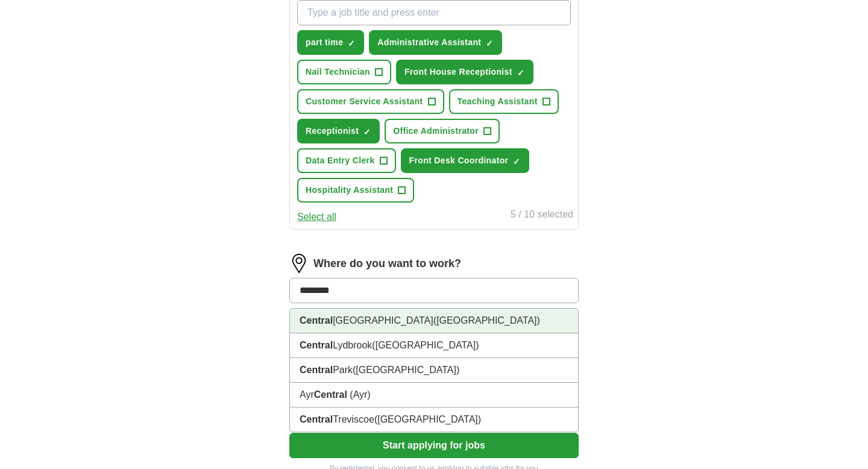 The height and width of the screenshot is (469, 868). I want to click on button: Office Administrator, so click(442, 131).